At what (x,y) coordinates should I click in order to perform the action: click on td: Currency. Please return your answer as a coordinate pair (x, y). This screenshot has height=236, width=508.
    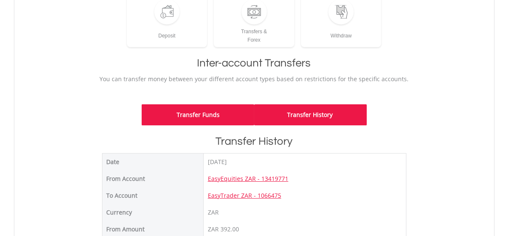
    Looking at the image, I should click on (152, 213).